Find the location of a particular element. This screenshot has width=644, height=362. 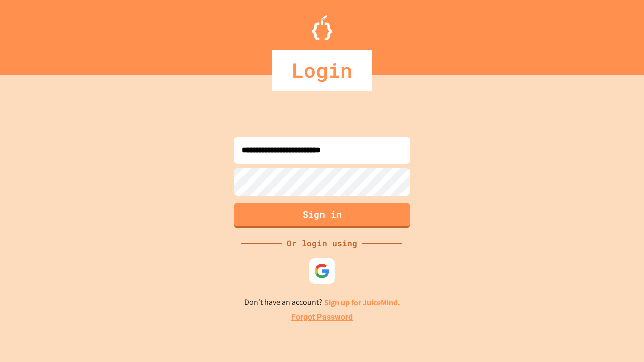

a: Sign up for JuiceMind. is located at coordinates (362, 302).